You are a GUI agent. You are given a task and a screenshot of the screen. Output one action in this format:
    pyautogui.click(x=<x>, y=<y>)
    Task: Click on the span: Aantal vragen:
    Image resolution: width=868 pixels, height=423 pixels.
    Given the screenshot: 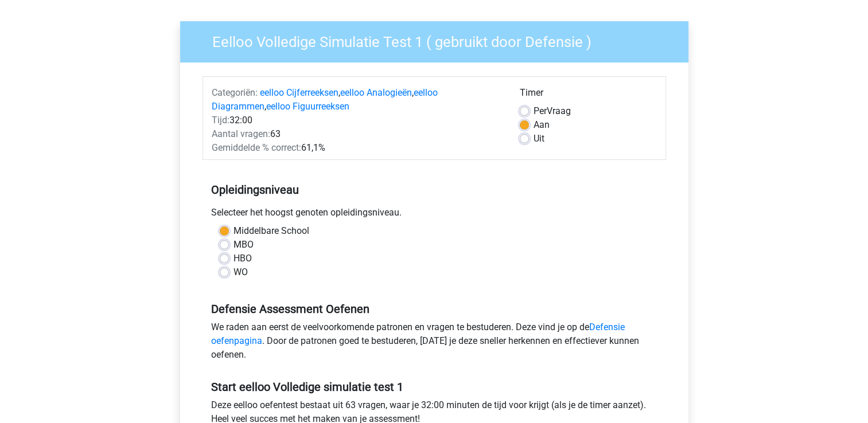 What is the action you would take?
    pyautogui.click(x=241, y=134)
    